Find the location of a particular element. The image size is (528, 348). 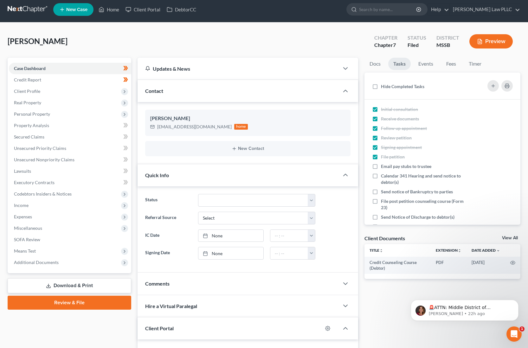

a: Tasks is located at coordinates (399, 64).